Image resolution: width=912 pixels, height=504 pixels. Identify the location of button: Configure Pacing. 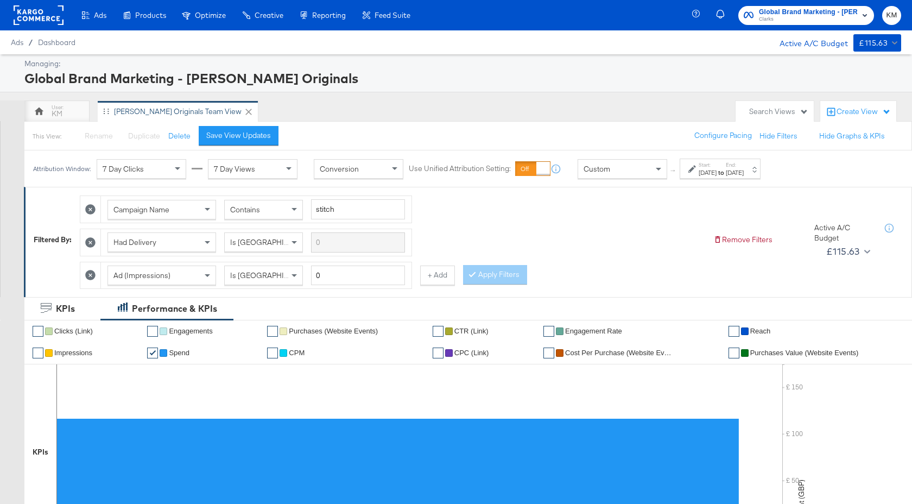
(723, 136).